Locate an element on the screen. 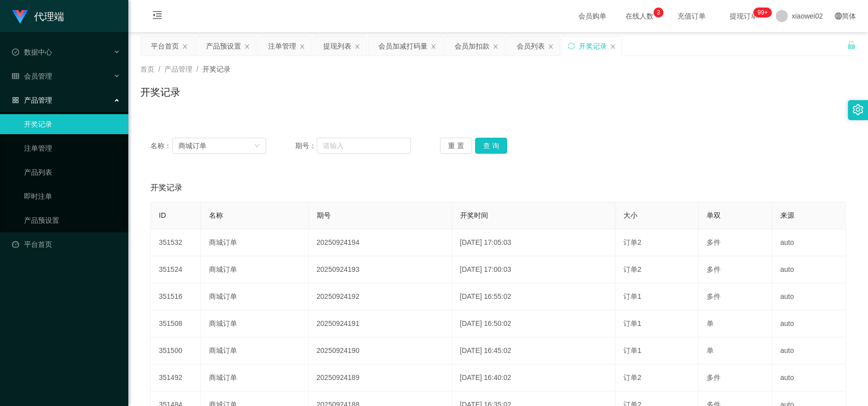 The image size is (868, 406). i: 图标: check-circle-o is located at coordinates (16, 52).